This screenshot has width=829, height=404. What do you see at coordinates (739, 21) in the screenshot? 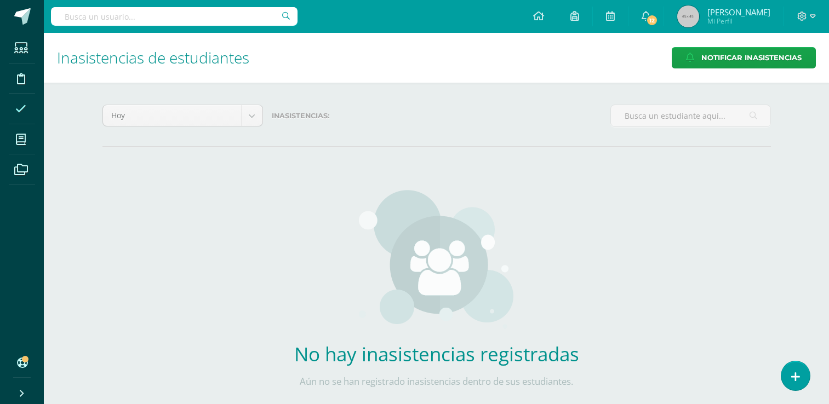
I see `span: Mi Perfil` at bounding box center [739, 21].